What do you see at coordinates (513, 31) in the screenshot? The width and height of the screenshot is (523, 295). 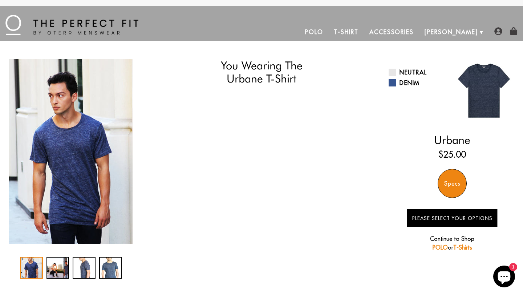 I see `img: shopping-bag-icon.png` at bounding box center [513, 31].